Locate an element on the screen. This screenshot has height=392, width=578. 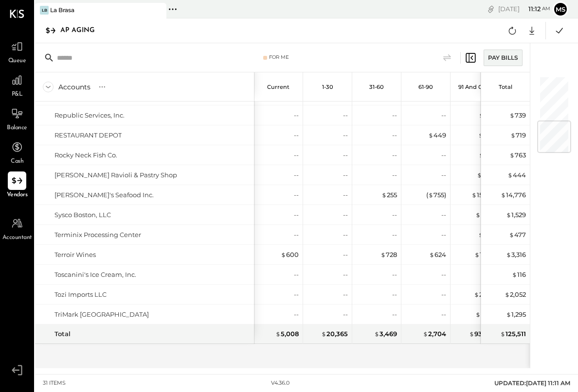
div: 3,316 is located at coordinates (516, 254).